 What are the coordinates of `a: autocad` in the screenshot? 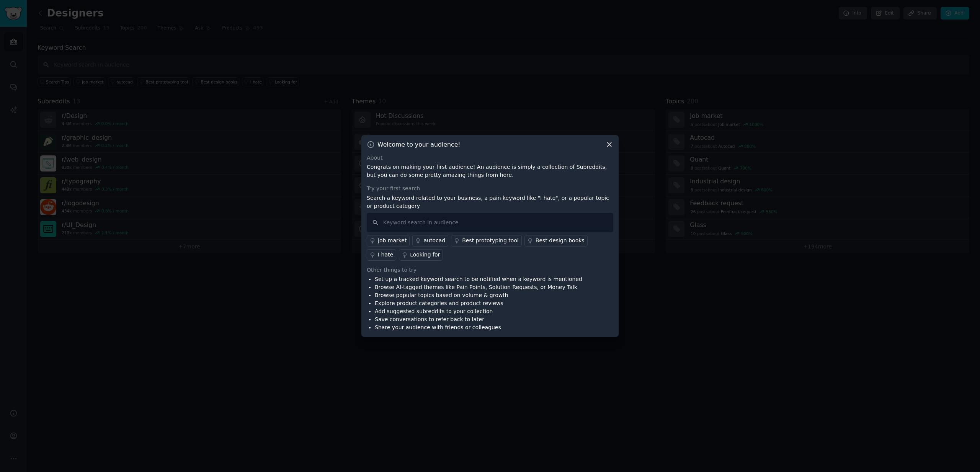 It's located at (430, 241).